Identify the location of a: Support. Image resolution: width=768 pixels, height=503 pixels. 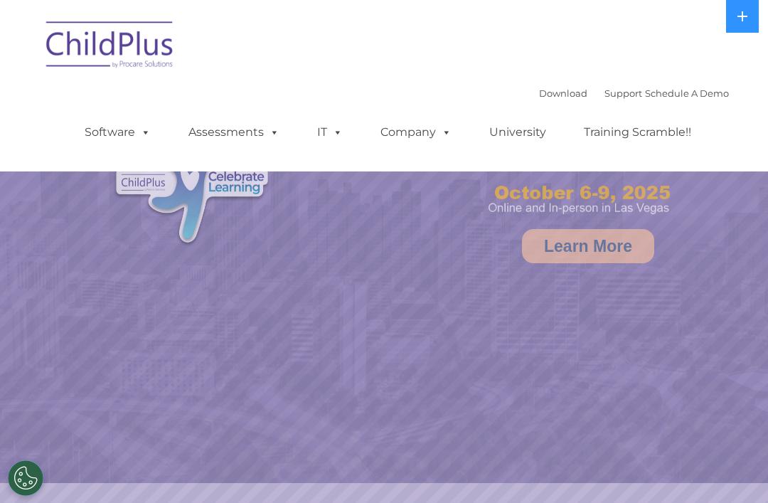
(623, 93).